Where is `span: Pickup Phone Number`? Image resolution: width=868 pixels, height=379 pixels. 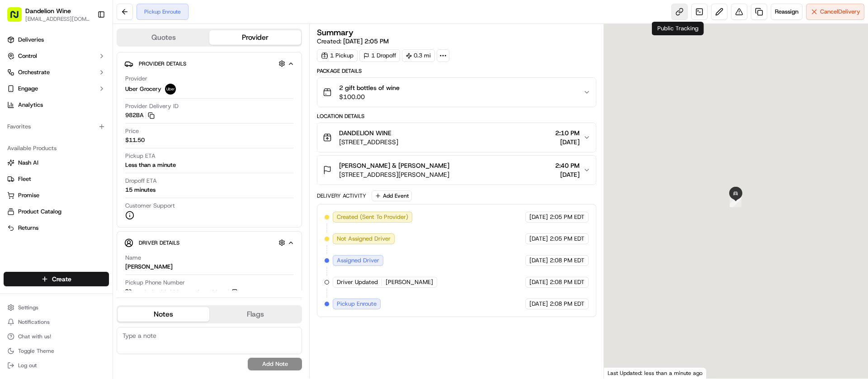 span: Pickup Phone Number is located at coordinates (155, 283).